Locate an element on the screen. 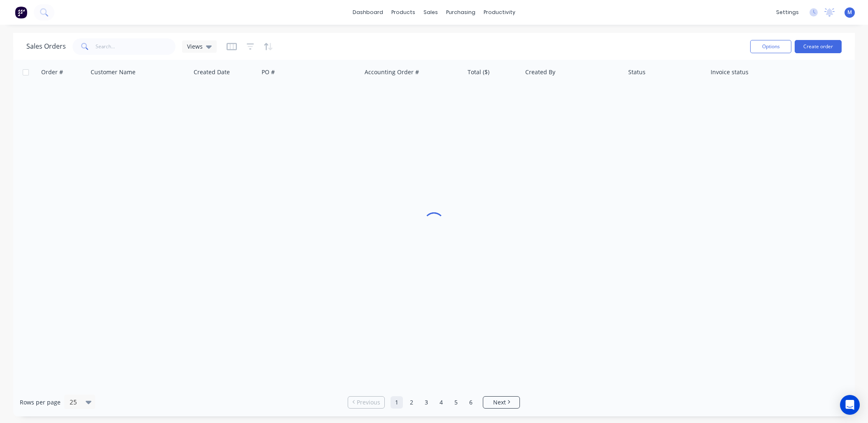  ul: Pagination is located at coordinates (434, 402).